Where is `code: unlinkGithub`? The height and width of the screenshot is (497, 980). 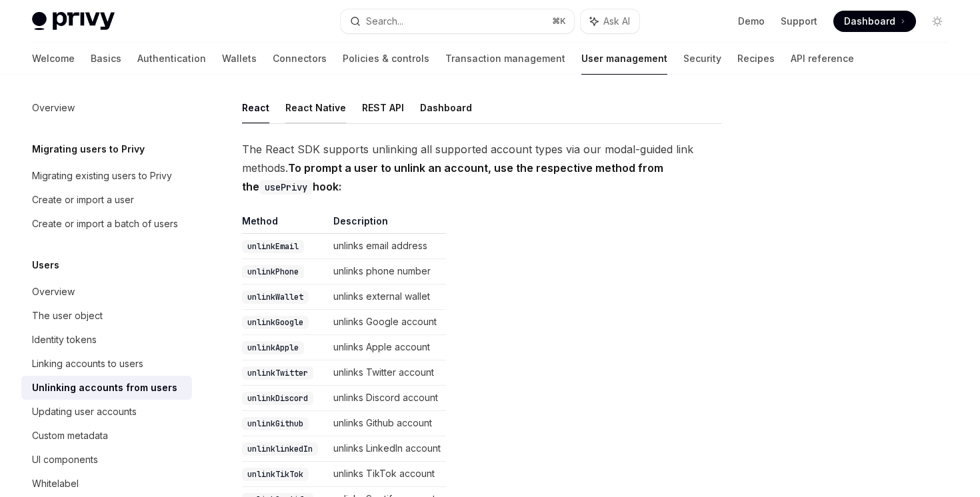
code: unlinkGithub is located at coordinates (275, 424).